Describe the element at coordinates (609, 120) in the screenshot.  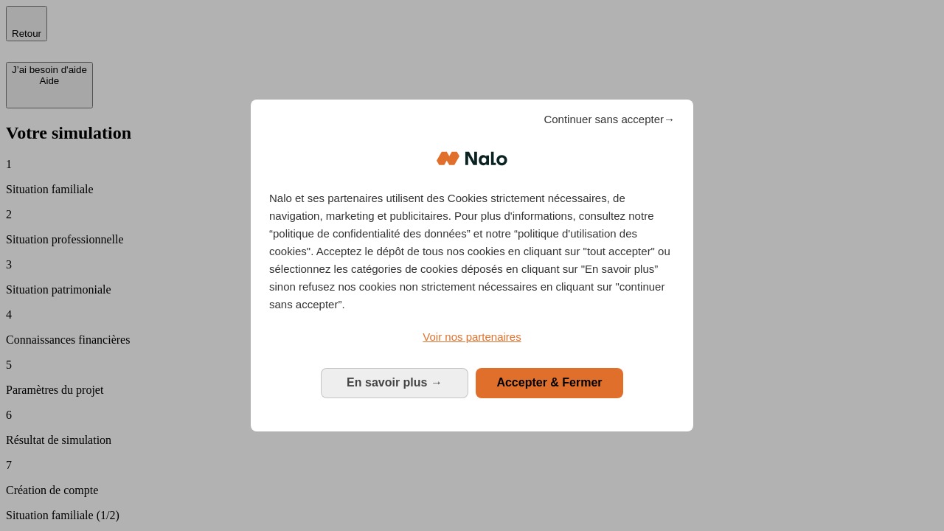
I see `span: Continuer sans accepter→` at that location.